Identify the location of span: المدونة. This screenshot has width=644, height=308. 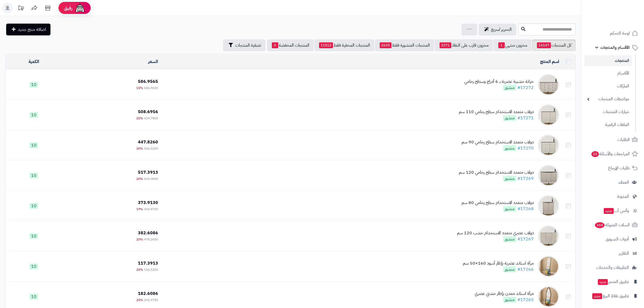
(622, 197).